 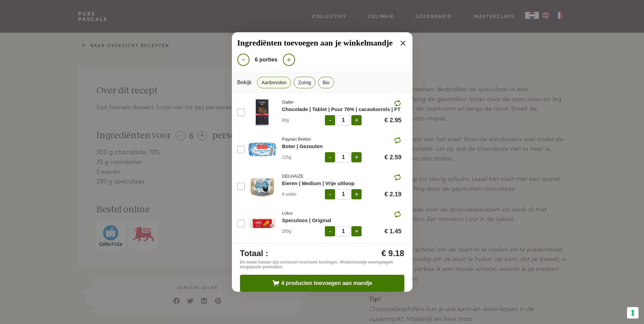 I want to click on button: Aanbevolen, so click(x=274, y=83).